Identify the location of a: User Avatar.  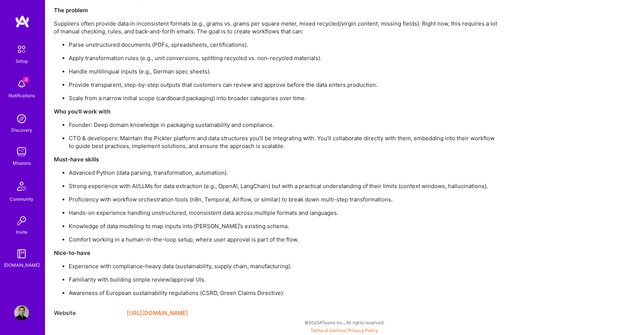
(21, 313).